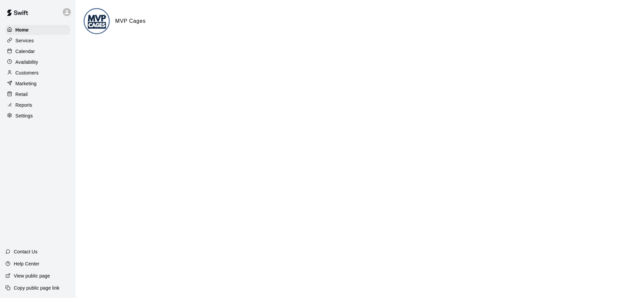  What do you see at coordinates (38, 73) in the screenshot?
I see `a: Customers` at bounding box center [38, 73].